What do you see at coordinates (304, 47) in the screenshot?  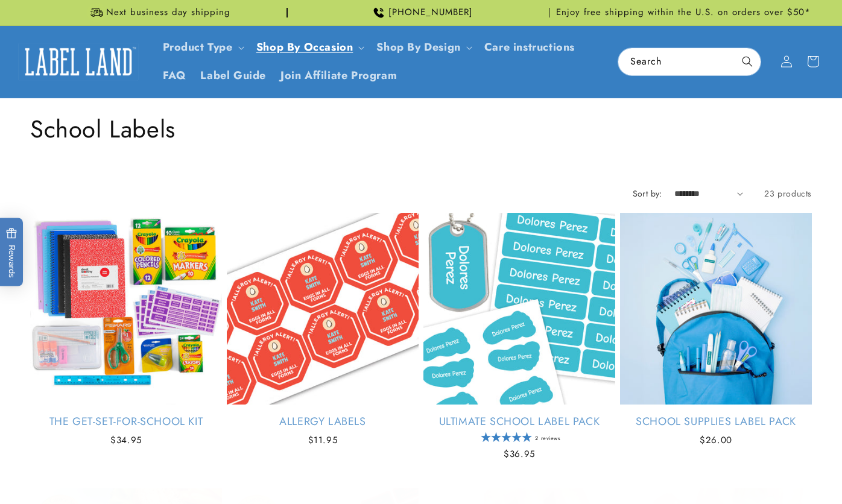 I see `span: Shop By Occasion` at bounding box center [304, 47].